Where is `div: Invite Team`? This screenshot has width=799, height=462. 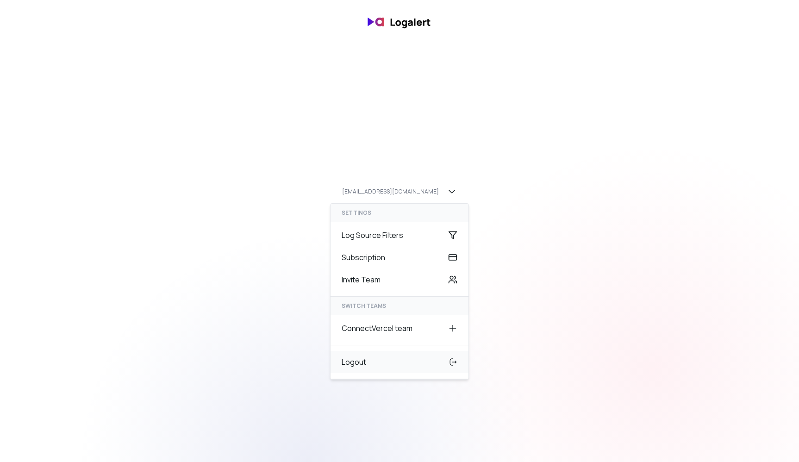 div: Invite Team is located at coordinates (400, 280).